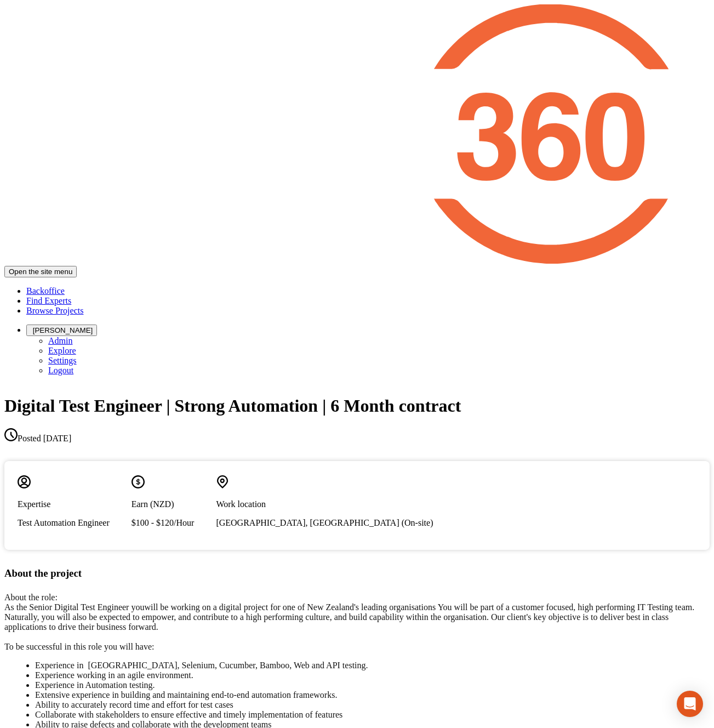 The height and width of the screenshot is (728, 714). I want to click on a: Settings, so click(62, 360).